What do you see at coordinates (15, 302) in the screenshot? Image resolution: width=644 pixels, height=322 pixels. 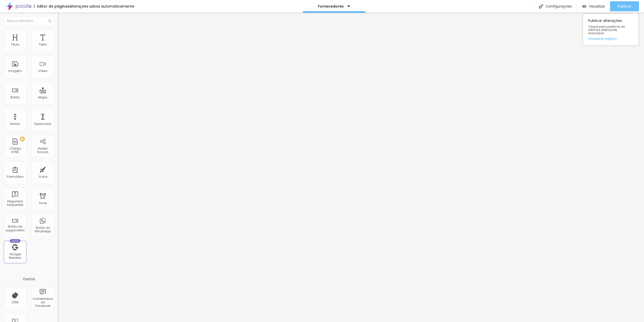 I see `div: CRM` at bounding box center [15, 302].